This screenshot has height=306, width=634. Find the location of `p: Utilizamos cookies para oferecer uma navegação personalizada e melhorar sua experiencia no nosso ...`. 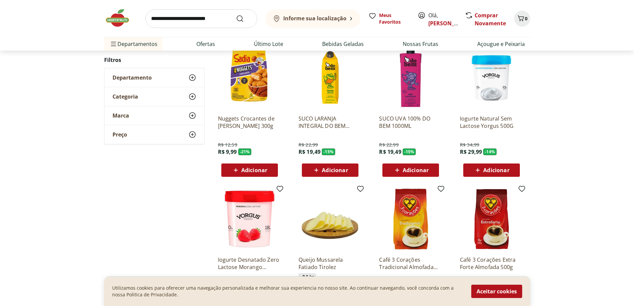

p: Utilizamos cookies para oferecer uma navegação personalizada e melhorar sua experiencia no nosso ... is located at coordinates (287, 291).